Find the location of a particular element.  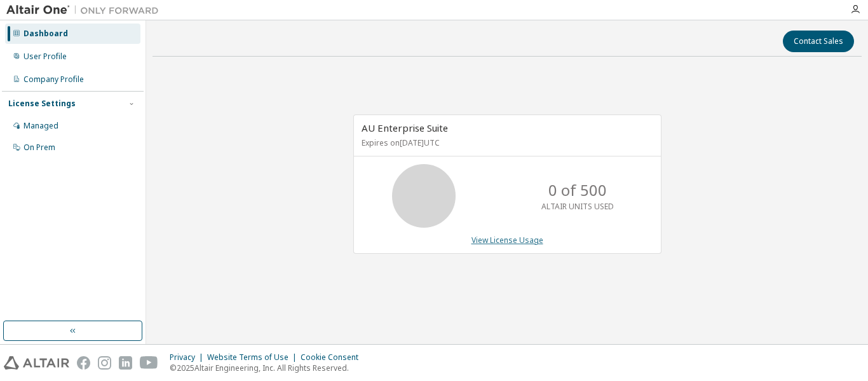

img: facebook.svg is located at coordinates (83, 363).